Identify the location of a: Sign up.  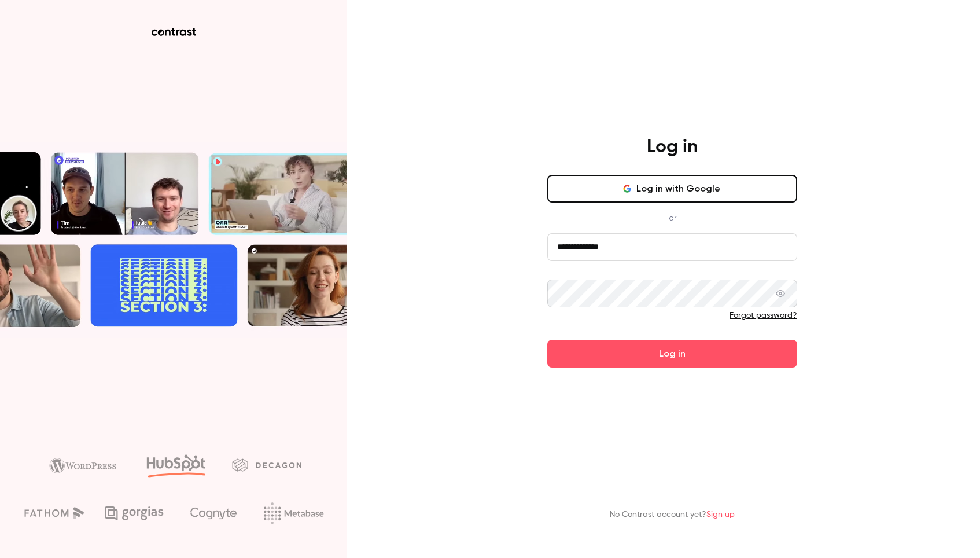
(720, 515).